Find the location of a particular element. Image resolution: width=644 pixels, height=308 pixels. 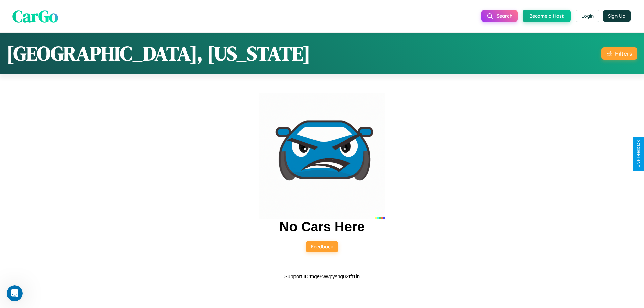

div: Filters is located at coordinates (623, 53).